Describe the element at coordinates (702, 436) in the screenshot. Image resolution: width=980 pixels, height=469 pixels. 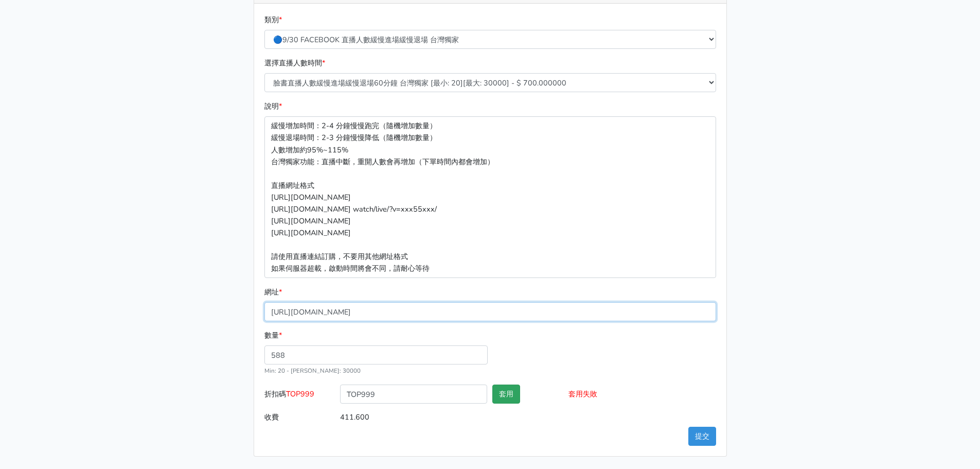
I see `button: 提交` at that location.